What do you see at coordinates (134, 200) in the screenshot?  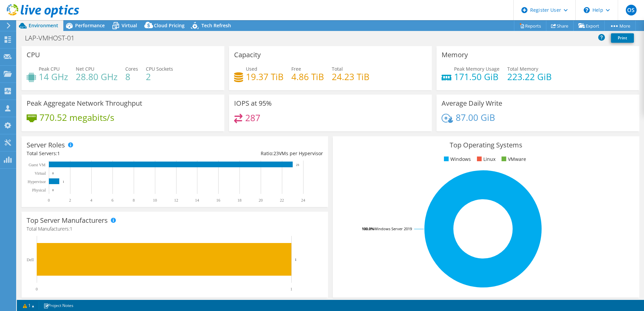 I see `text: 8` at bounding box center [134, 200].